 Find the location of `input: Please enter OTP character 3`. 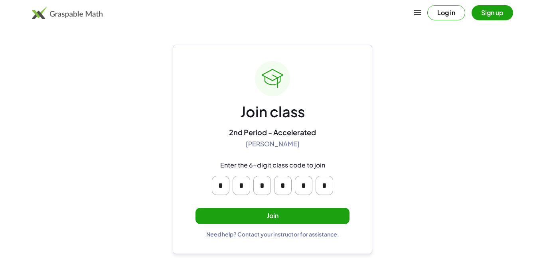

input: Please enter OTP character 3 is located at coordinates (262, 185).